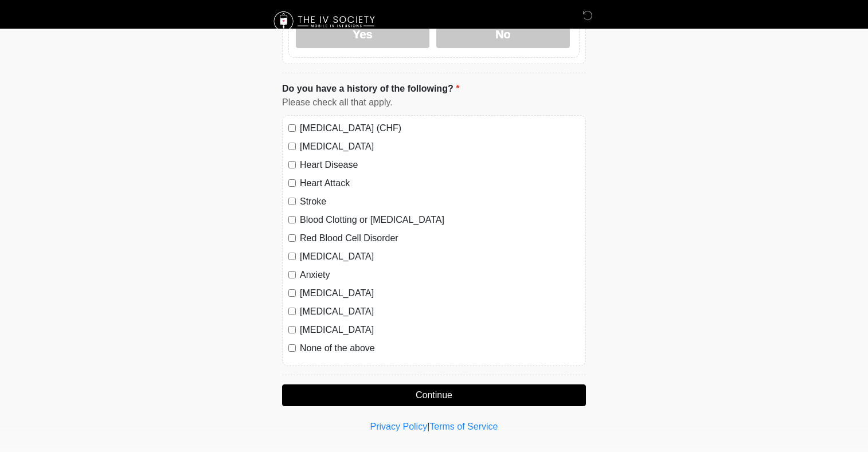 Image resolution: width=868 pixels, height=452 pixels. I want to click on input: None of the above, so click(291, 348).